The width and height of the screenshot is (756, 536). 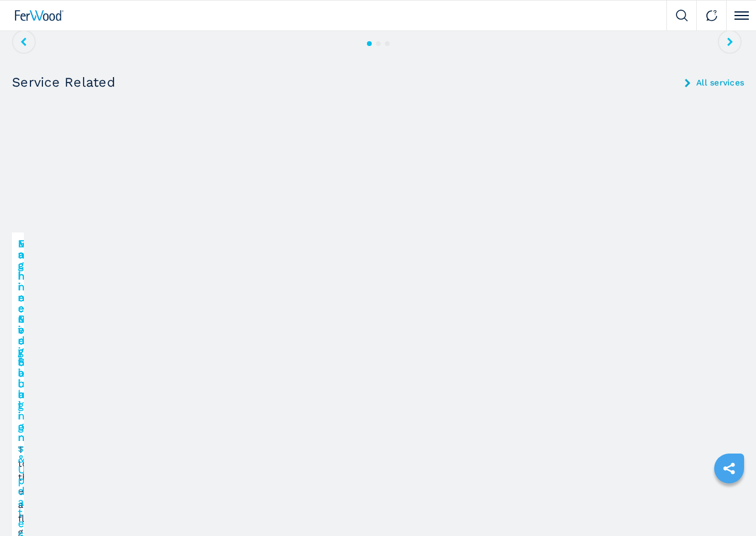 What do you see at coordinates (682, 16) in the screenshot?
I see `img: Search` at bounding box center [682, 16].